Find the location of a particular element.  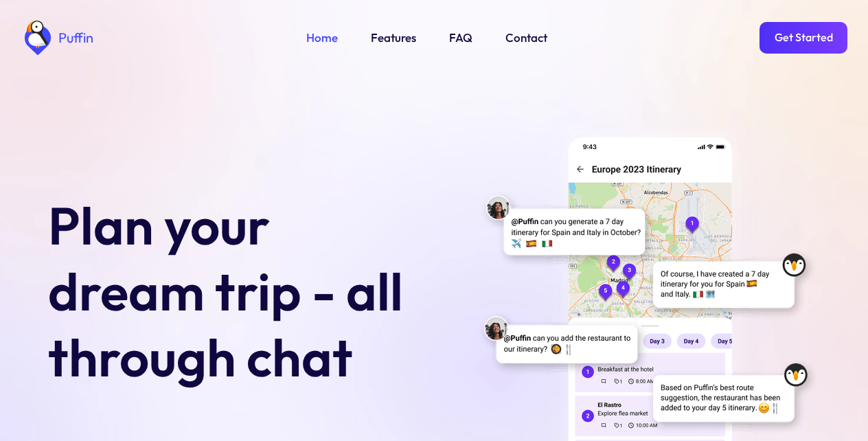

a: Contact is located at coordinates (526, 38).